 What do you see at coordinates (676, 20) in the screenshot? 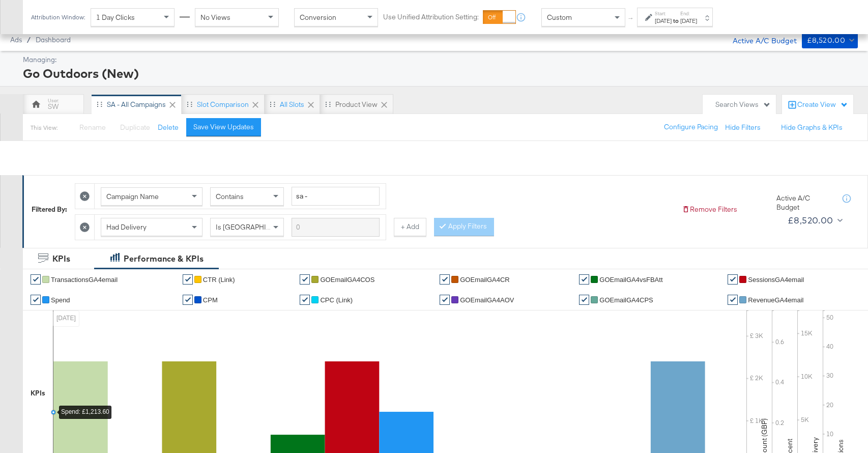
I see `strong: to` at bounding box center [676, 20].